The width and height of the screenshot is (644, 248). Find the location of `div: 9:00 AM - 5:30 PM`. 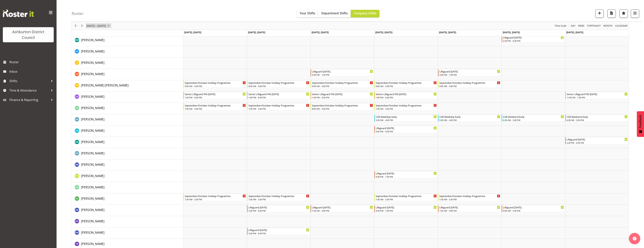

div: 9:00 AM - 5:30 PM is located at coordinates (534, 210).